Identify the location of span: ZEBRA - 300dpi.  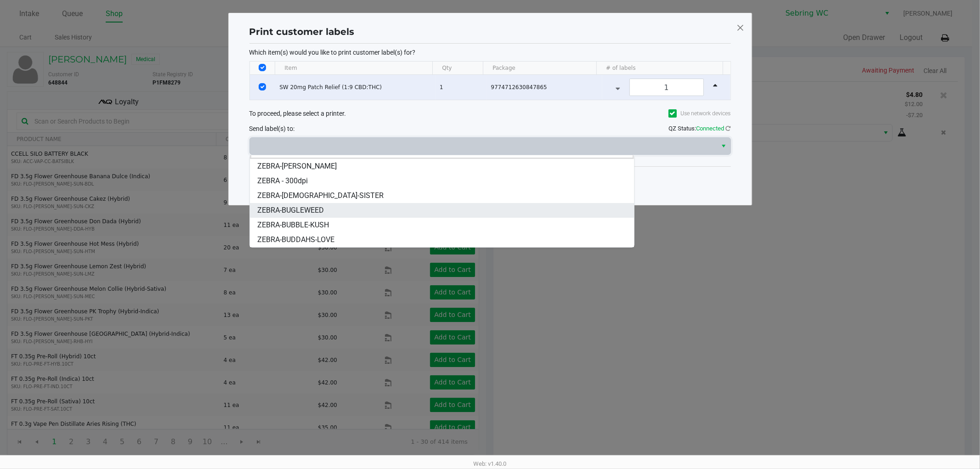
(283, 181).